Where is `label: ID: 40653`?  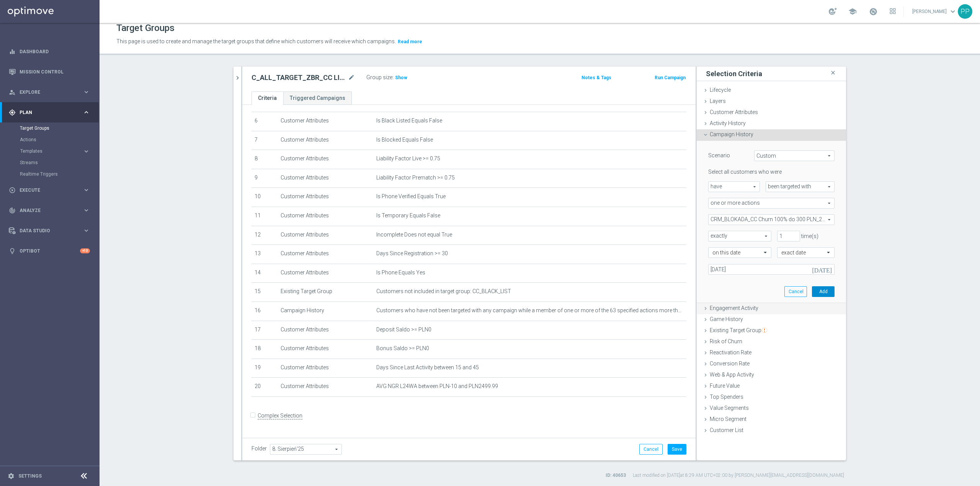
label: ID: 40653 is located at coordinates (615, 475).